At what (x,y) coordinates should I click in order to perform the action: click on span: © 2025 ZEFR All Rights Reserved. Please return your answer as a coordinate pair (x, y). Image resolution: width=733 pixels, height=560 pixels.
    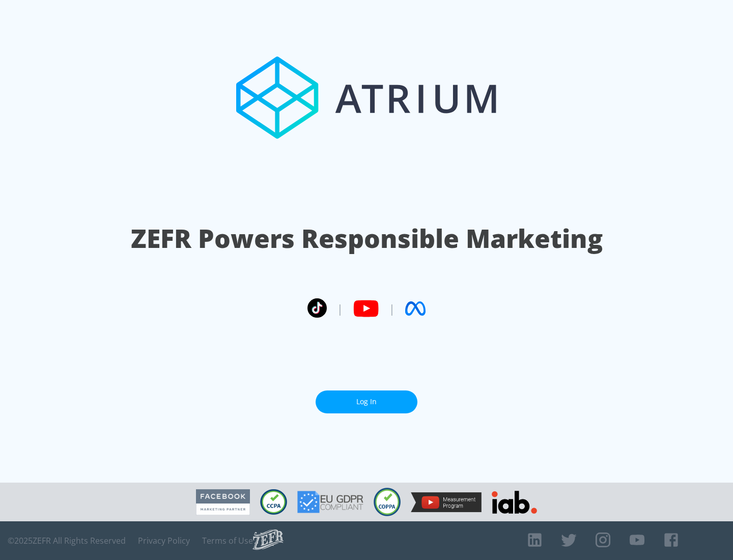
    Looking at the image, I should click on (66, 541).